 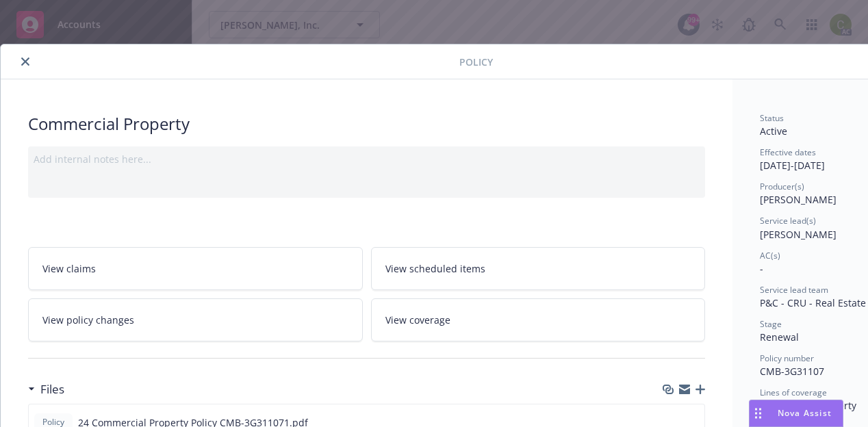 What do you see at coordinates (46, 390) in the screenshot?
I see `div: Files` at bounding box center [46, 390].